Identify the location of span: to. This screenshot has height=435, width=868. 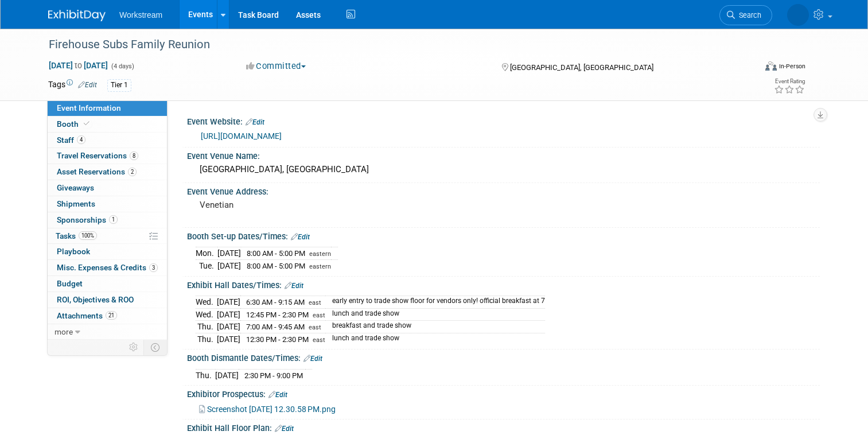
(78, 66).